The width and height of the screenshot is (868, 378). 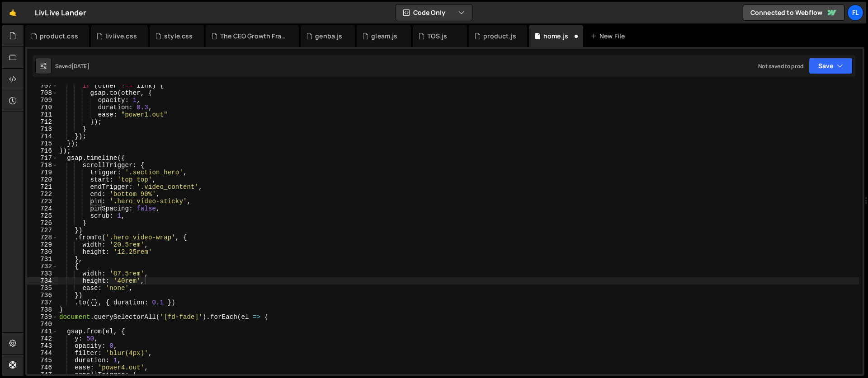 What do you see at coordinates (43, 339) in the screenshot?
I see `div: 742` at bounding box center [43, 339].